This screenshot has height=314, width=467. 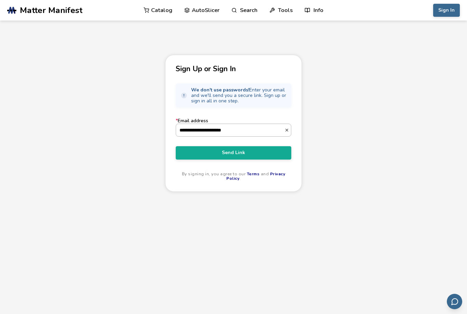 What do you see at coordinates (234, 153) in the screenshot?
I see `span: Send Link` at bounding box center [234, 153].